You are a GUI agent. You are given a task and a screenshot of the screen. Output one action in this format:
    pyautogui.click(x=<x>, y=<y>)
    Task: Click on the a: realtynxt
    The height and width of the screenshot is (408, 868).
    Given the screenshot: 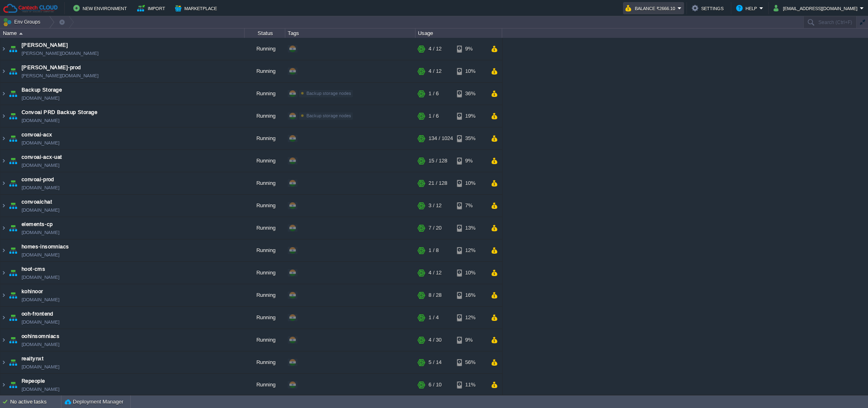 What is the action you would take?
    pyautogui.click(x=33, y=358)
    